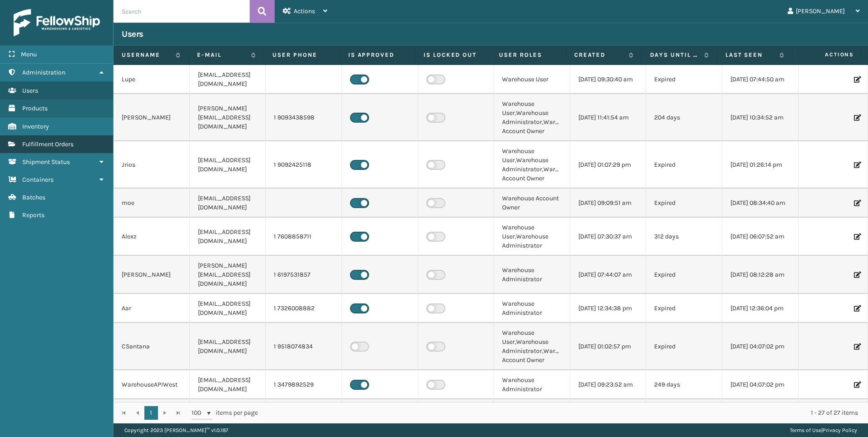 Image resolution: width=868 pixels, height=437 pixels. I want to click on label: Is Locked Out, so click(453, 55).